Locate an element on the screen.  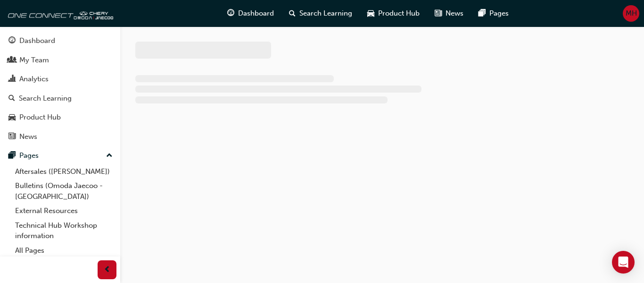
span: Dashboard is located at coordinates (256, 13).